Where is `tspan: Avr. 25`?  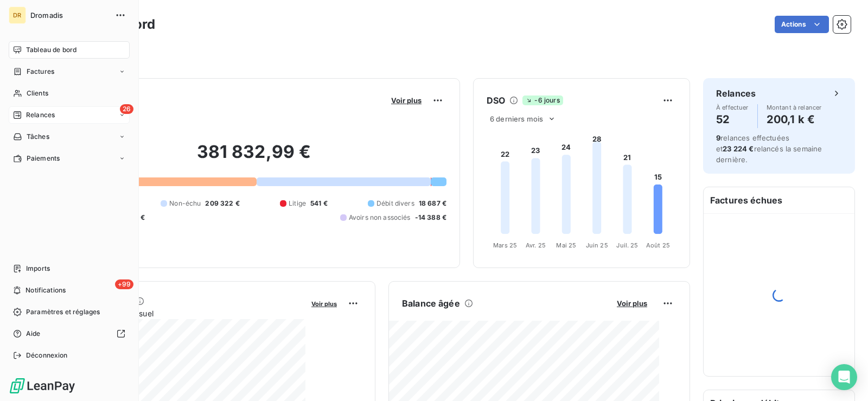 tspan: Avr. 25 is located at coordinates (536, 245).